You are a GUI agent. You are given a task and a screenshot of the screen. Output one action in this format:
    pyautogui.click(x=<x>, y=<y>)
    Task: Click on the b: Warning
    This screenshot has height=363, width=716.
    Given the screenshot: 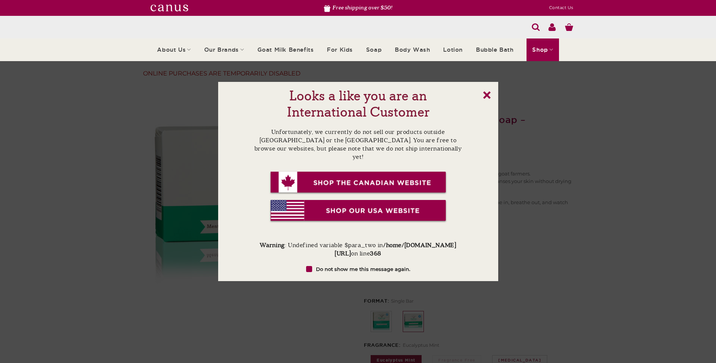 What is the action you would take?
    pyautogui.click(x=272, y=245)
    